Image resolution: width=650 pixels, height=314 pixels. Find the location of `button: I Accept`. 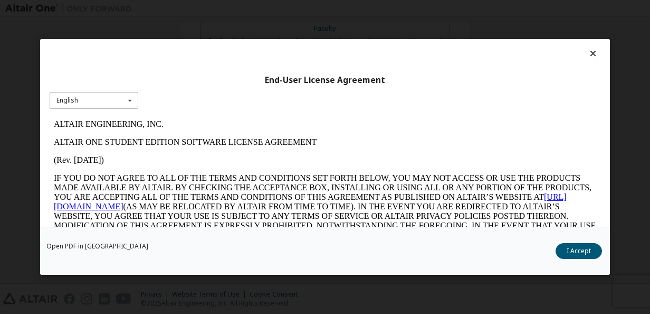

button: I Accept is located at coordinates (579, 251).